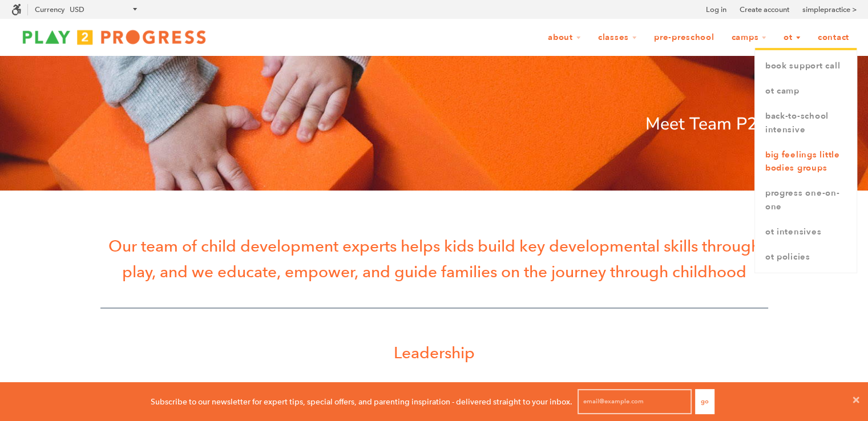  I want to click on a: Log in, so click(716, 10).